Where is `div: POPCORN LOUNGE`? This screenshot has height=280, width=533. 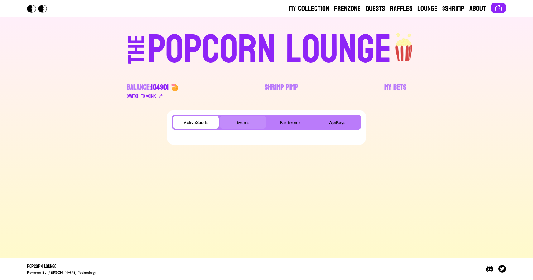 div: POPCORN LOUNGE is located at coordinates (269, 50).